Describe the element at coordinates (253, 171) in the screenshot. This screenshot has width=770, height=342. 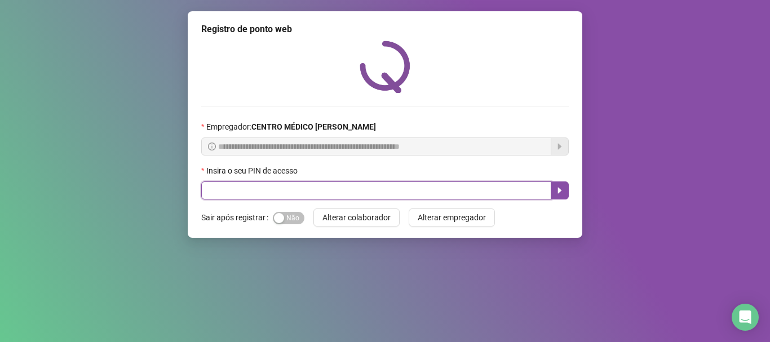
I see `label: Insira o seu PIN de acesso` at that location.